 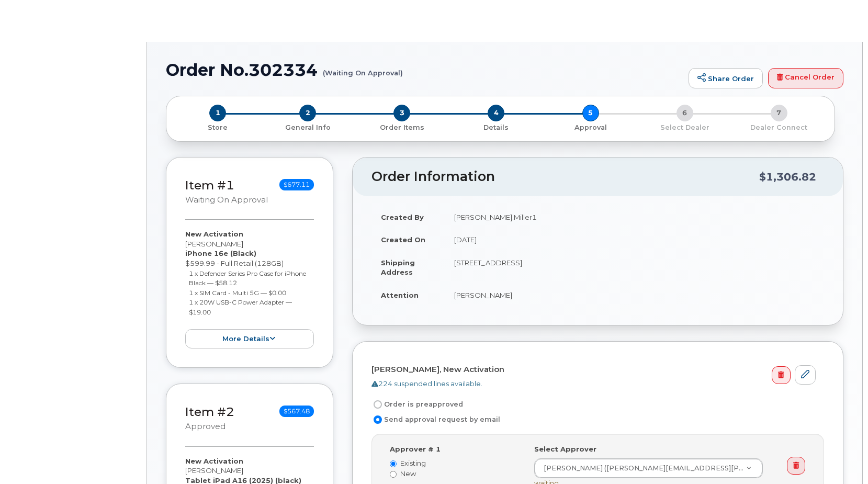 I want to click on label: Select Approver, so click(x=565, y=449).